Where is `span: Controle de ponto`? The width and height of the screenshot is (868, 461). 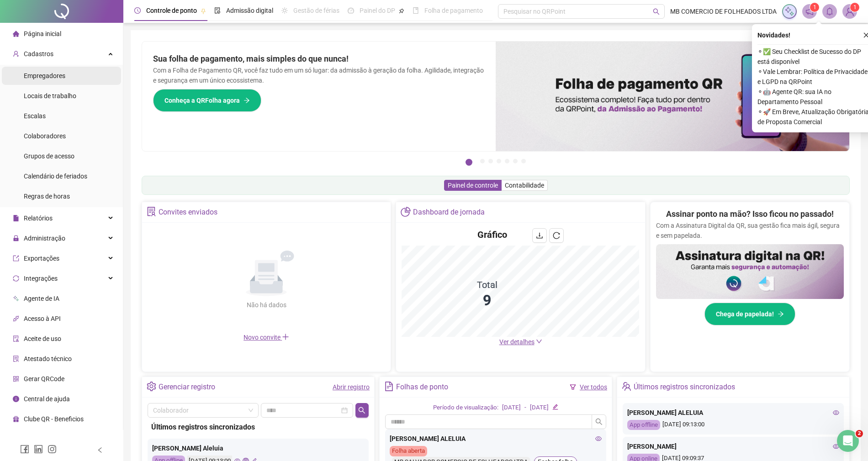 span: Controle de ponto is located at coordinates (172, 11).